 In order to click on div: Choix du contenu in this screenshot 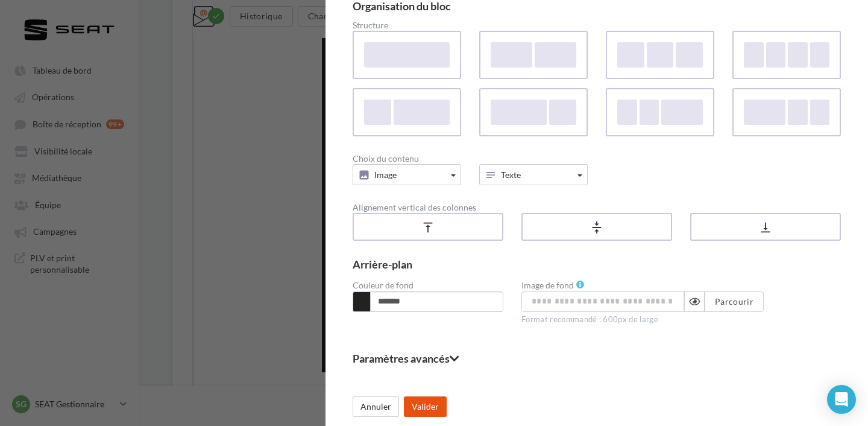, I will do `click(597, 159)`.